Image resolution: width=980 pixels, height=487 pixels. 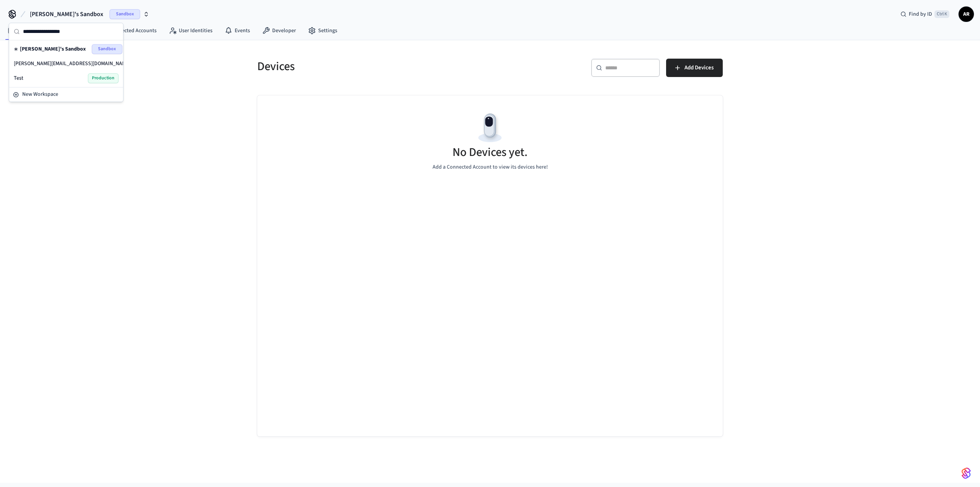 I want to click on a: Settings, so click(x=322, y=31).